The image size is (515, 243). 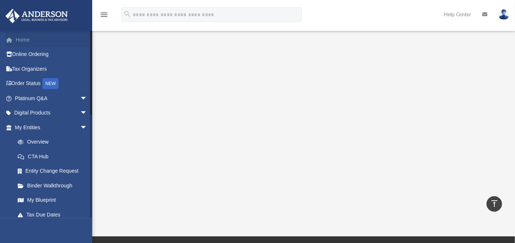 What do you see at coordinates (494, 204) in the screenshot?
I see `i: vertical_align_top` at bounding box center [494, 204].